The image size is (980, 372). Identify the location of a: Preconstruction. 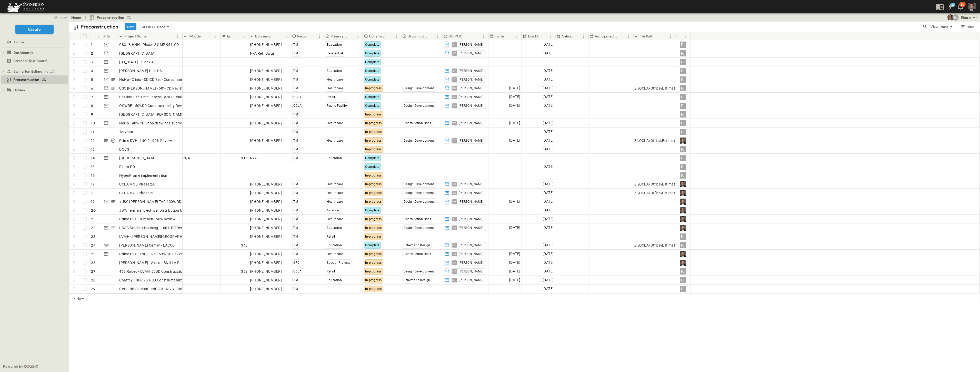
(111, 17).